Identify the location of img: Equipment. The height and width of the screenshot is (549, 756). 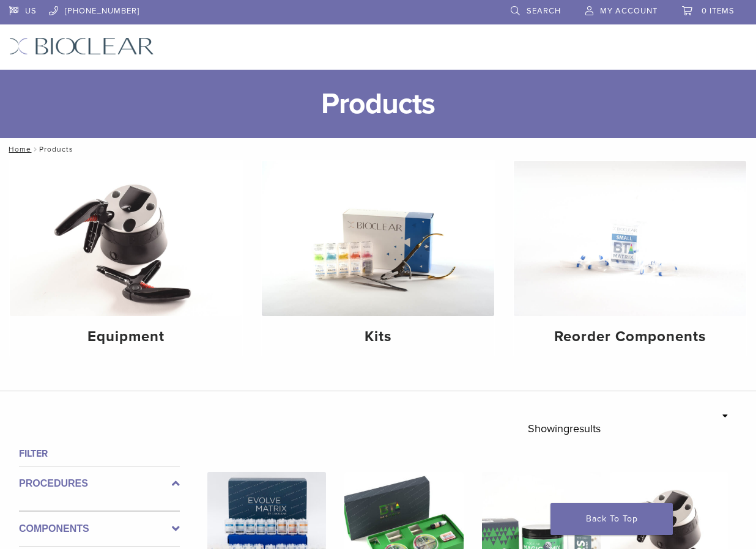
(126, 238).